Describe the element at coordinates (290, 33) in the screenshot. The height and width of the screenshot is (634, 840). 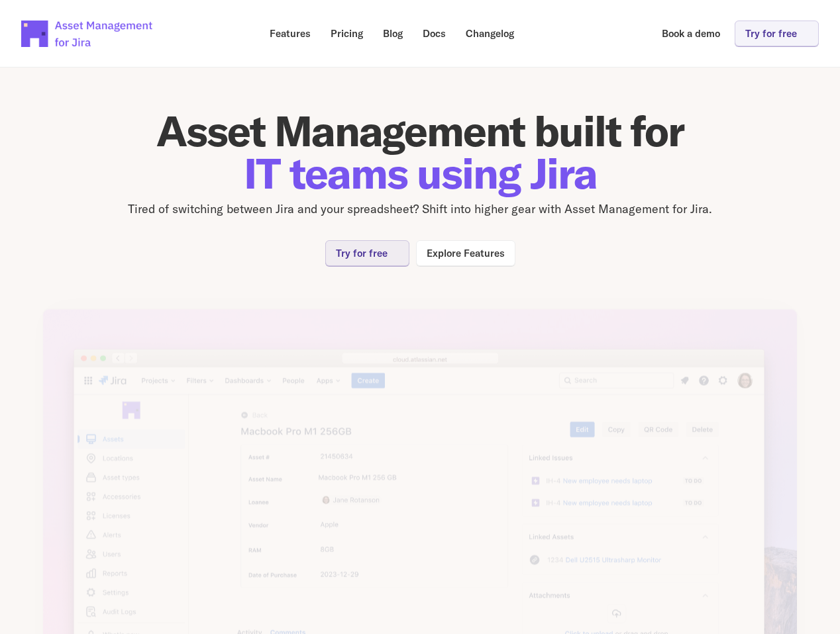
I see `p: Features` at that location.